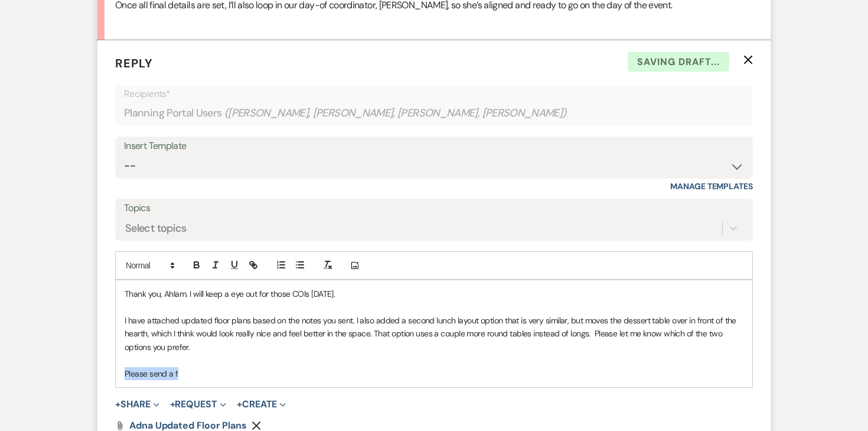 The height and width of the screenshot is (431, 868). I want to click on label: Topics, so click(434, 208).